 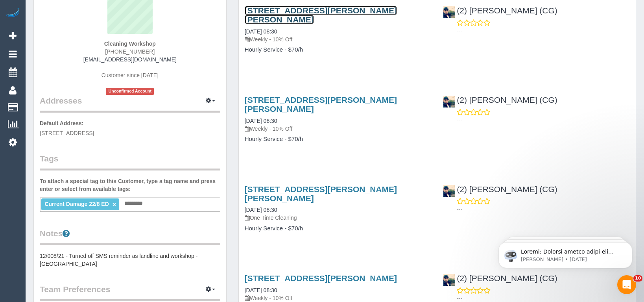 What do you see at coordinates (130, 292) in the screenshot?
I see `legend: Team Preferences` at bounding box center [130, 292].